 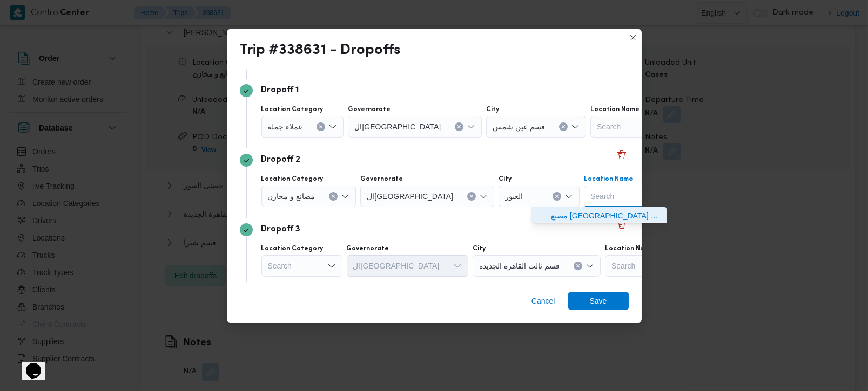 What do you see at coordinates (598, 301) in the screenshot?
I see `span: Save` at bounding box center [598, 301].